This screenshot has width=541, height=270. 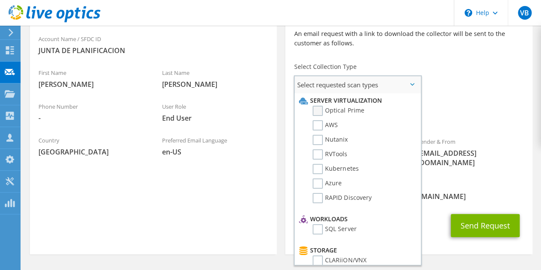 I want to click on p: An email request with a link to download the collector will be sent to the customer as follows., so click(x=409, y=39).